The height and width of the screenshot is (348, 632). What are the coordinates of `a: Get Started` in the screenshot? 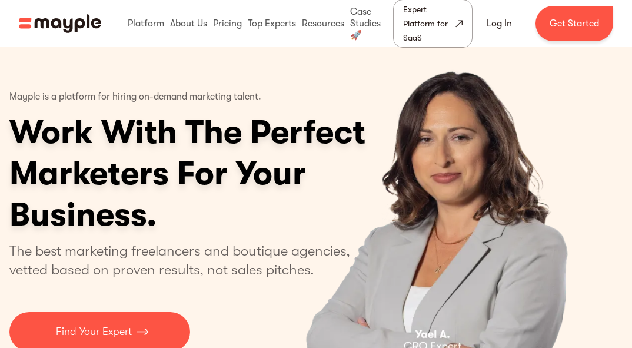 It's located at (574, 24).